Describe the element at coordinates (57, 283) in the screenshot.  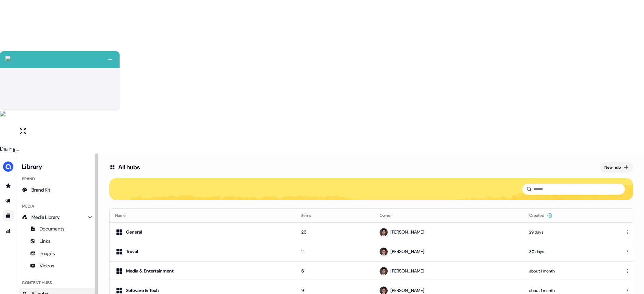
I see `div: Content Hubs` at that location.